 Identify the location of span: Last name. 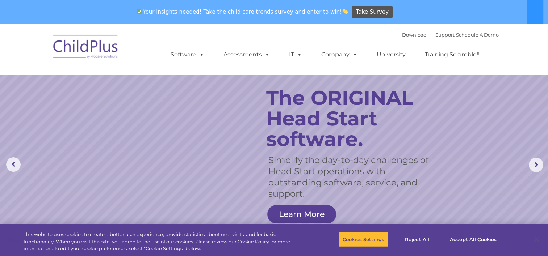
(112, 50).